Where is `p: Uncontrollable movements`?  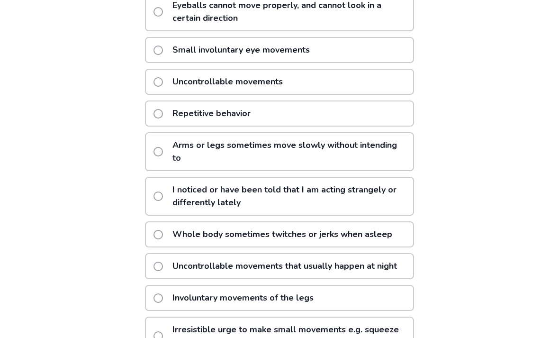
p: Uncontrollable movements is located at coordinates (227, 82).